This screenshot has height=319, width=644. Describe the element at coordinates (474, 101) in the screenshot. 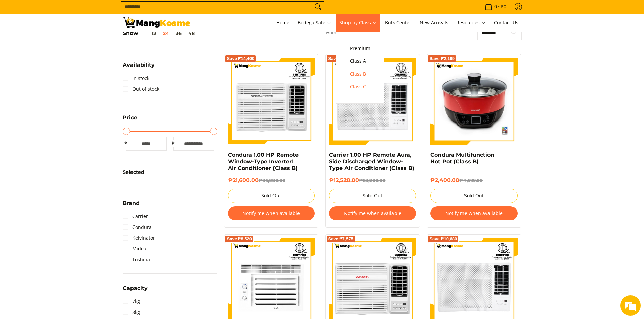

I see `img: Condura Multifunction Hot Pot (Class B)` at that location.